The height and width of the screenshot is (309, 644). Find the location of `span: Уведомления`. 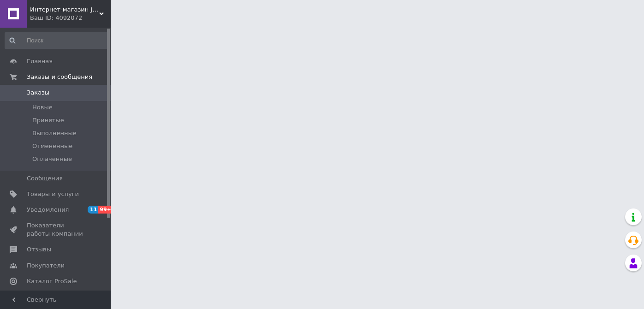

span: Уведомления is located at coordinates (47, 210).